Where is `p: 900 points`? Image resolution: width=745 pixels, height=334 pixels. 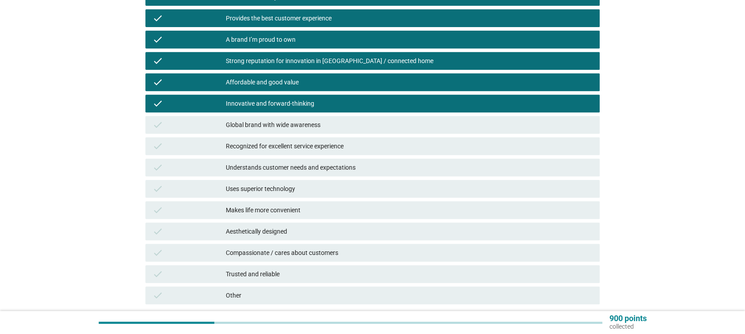
p: 900 points is located at coordinates (628, 319).